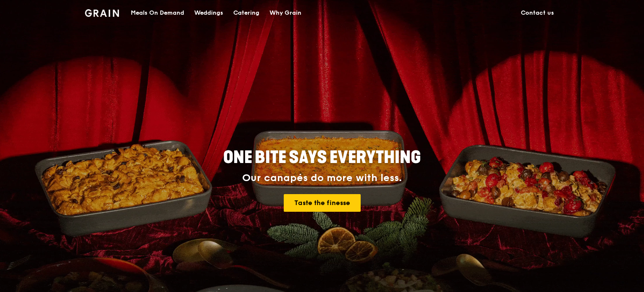 The width and height of the screenshot is (644, 292). What do you see at coordinates (209, 13) in the screenshot?
I see `a: Weddings` at bounding box center [209, 13].